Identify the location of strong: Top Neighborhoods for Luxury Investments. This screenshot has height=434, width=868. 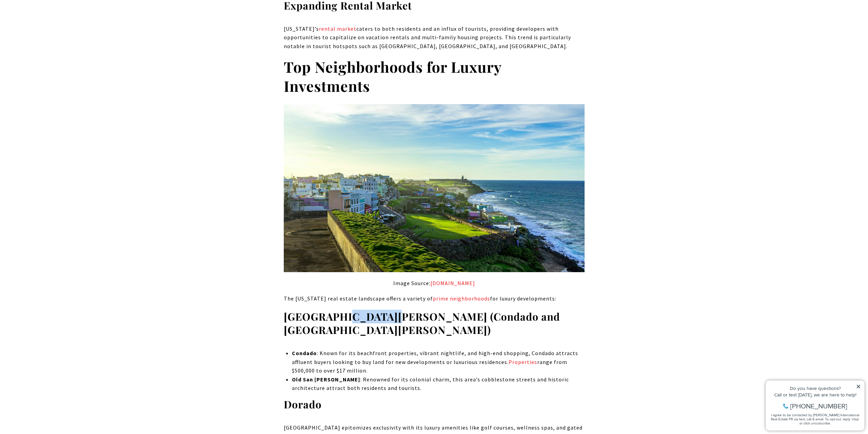
(393, 76).